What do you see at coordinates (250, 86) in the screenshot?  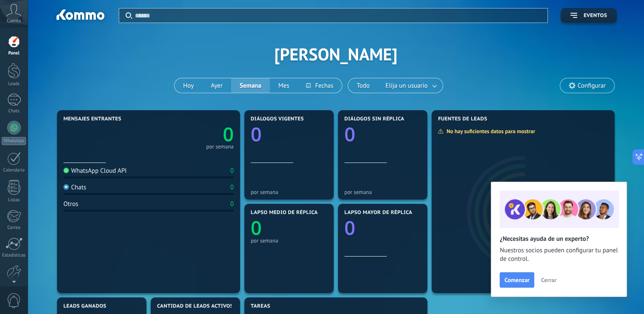 I see `button: Semana` at bounding box center [250, 86].